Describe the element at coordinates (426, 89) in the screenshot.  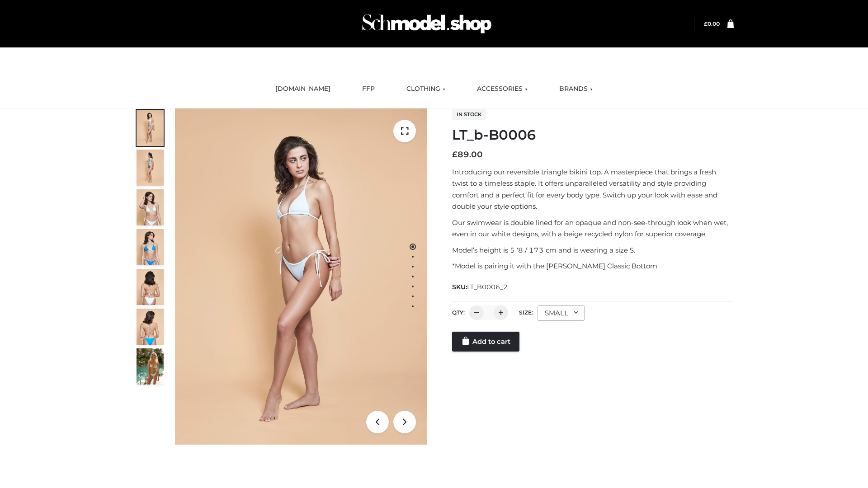
I see `a: CLOTHING` at that location.